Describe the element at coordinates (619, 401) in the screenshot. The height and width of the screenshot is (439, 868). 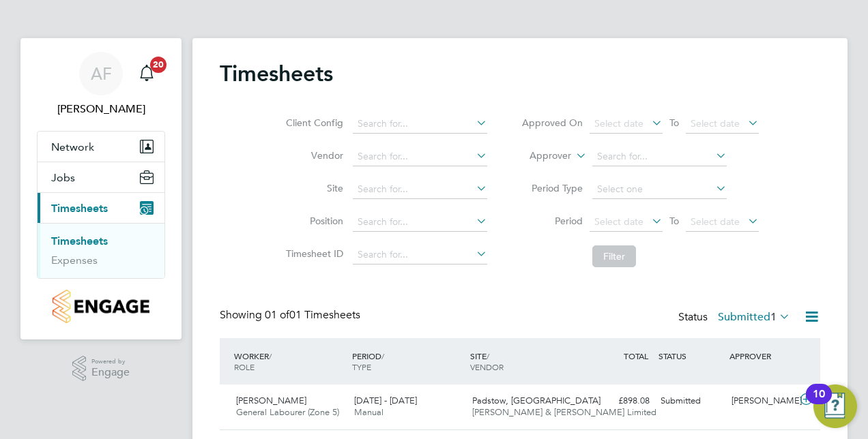
I see `div: £898.08` at that location.